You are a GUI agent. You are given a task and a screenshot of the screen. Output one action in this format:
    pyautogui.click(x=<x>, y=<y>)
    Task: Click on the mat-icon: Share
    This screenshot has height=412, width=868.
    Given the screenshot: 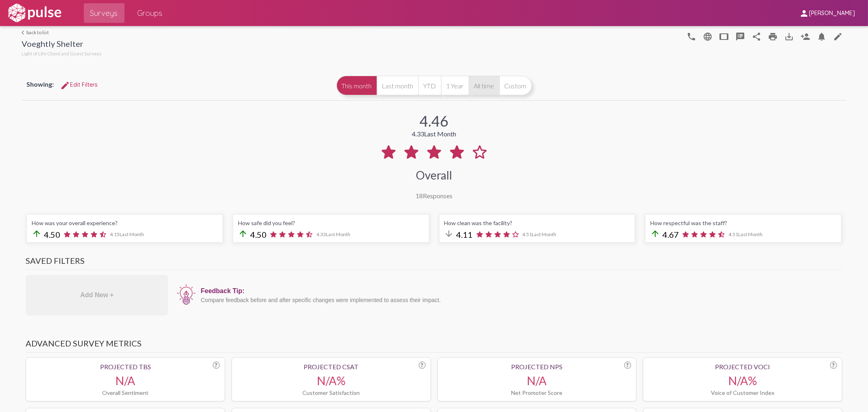 What is the action you would take?
    pyautogui.click(x=757, y=37)
    